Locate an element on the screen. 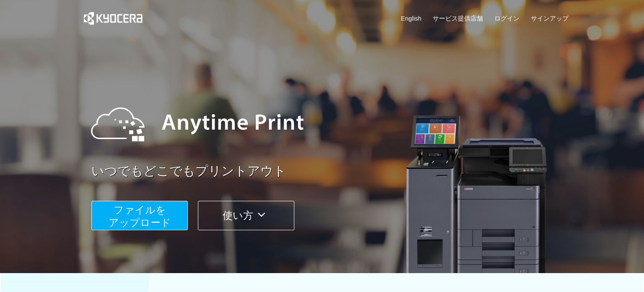  button: ファイルを​​アップロード is located at coordinates (140, 216).